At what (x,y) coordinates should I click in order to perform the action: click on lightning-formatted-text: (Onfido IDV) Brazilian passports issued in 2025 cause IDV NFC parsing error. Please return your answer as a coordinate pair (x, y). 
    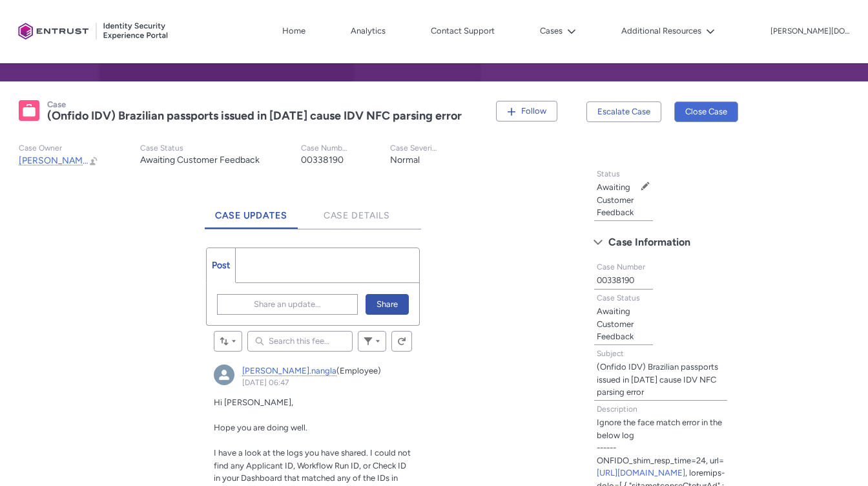
    Looking at the image, I should click on (254, 115).